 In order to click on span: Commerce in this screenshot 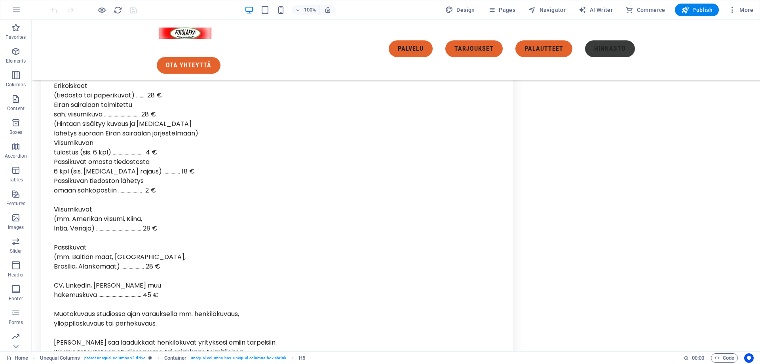, I will do `click(645, 10)`.